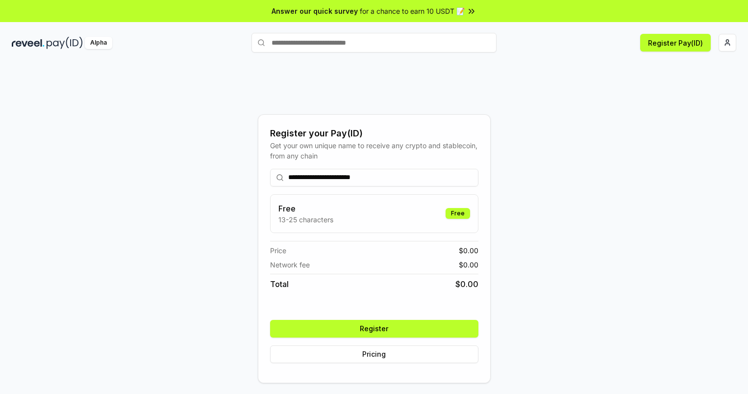 Image resolution: width=748 pixels, height=394 pixels. Describe the element at coordinates (28, 43) in the screenshot. I see `img: reveel_dark` at that location.